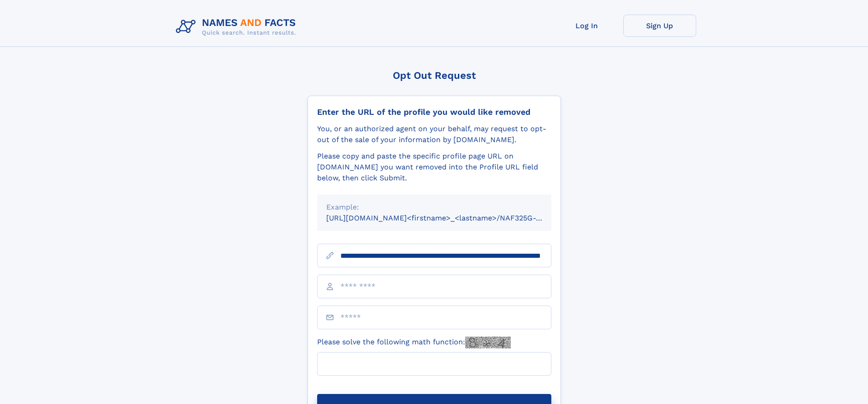 This screenshot has height=404, width=868. I want to click on div: You, or an authorized agent on your behalf, may request to opt-out of the sale of your informatio..., so click(434, 134).